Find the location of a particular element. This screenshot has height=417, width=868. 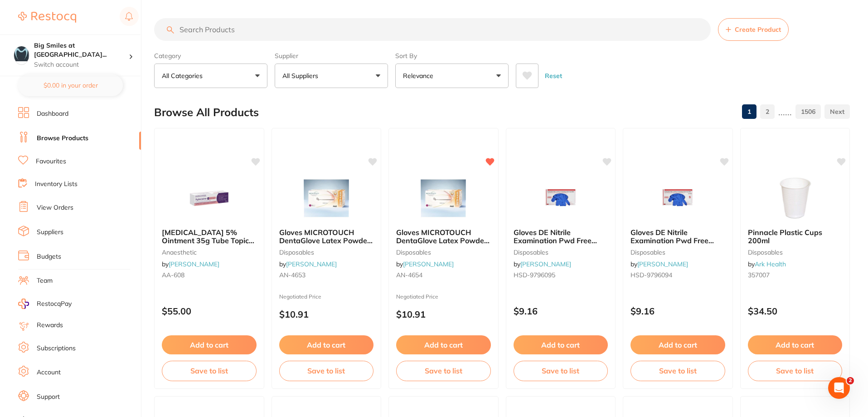

a: 2 is located at coordinates (768, 112).